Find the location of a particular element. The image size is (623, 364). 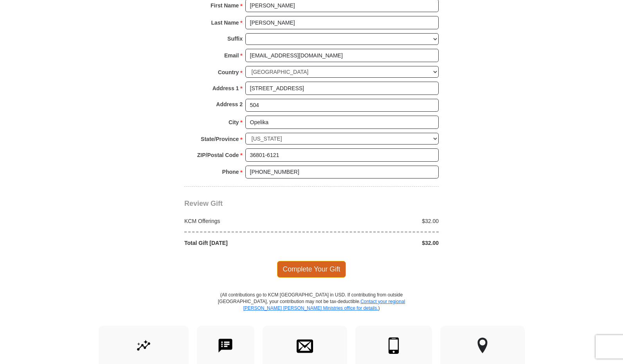

img: envelope.svg is located at coordinates (305, 346).